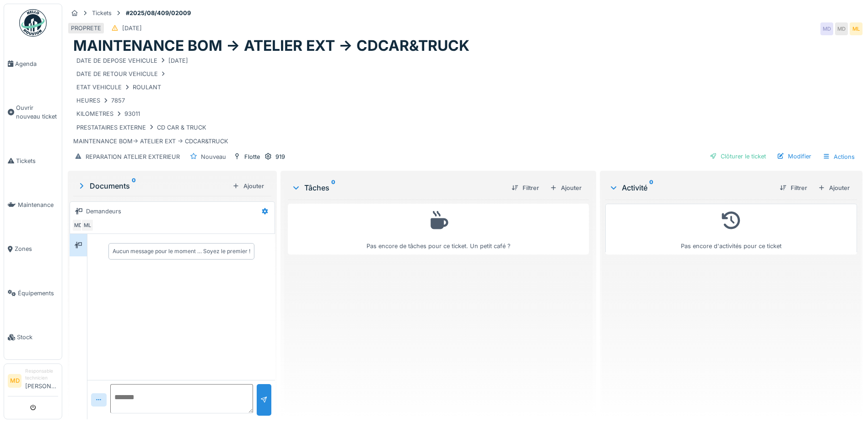 The width and height of the screenshot is (868, 423). I want to click on div: REPARATION ATELIER EXTERIEUR, so click(133, 156).